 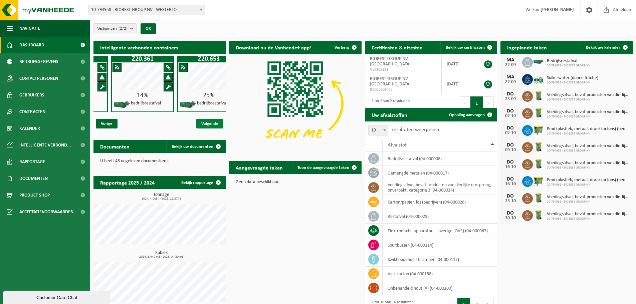 What do you see at coordinates (539, 181) in the screenshot?
I see `img: WB-1100-HPE-GN-50` at bounding box center [539, 181].